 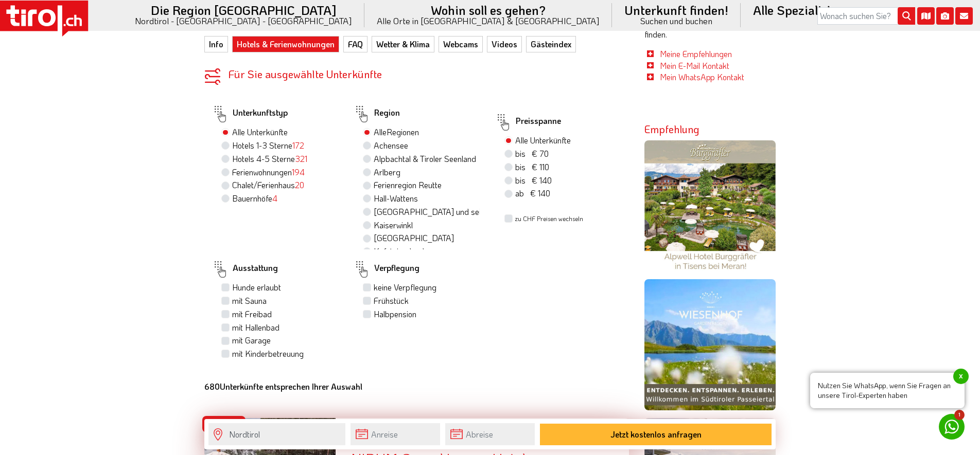 I want to click on label: Hall-Wattens, so click(x=395, y=199).